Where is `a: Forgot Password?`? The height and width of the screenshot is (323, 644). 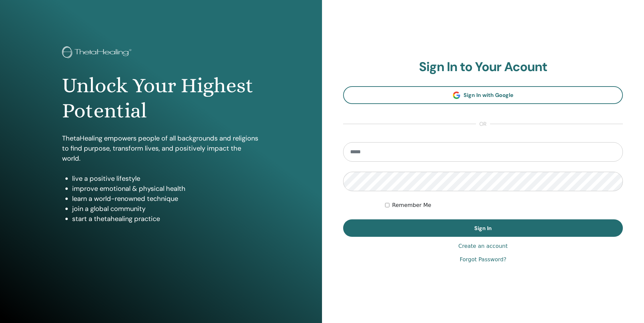
a: Forgot Password? is located at coordinates (482, 260).